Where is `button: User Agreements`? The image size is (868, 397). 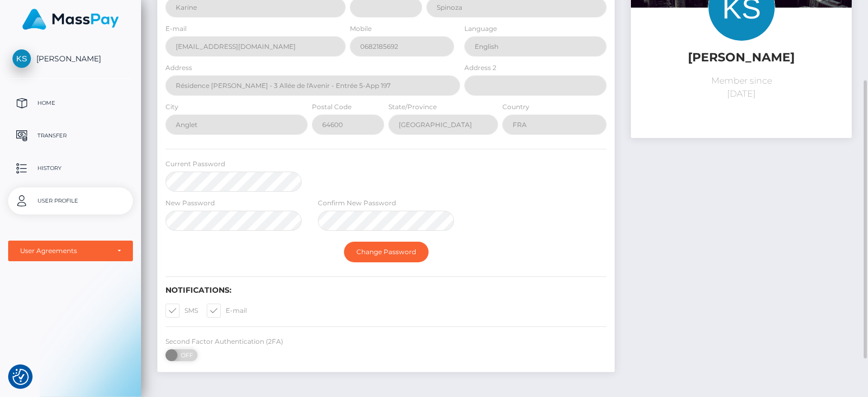
button: User Agreements is located at coordinates (71, 251).